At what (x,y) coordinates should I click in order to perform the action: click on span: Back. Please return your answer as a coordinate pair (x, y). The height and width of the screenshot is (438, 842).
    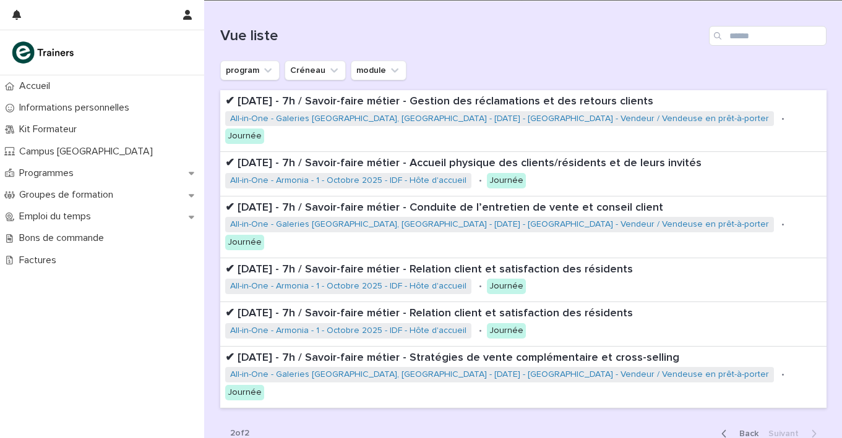
    Looking at the image, I should click on (744, 434).